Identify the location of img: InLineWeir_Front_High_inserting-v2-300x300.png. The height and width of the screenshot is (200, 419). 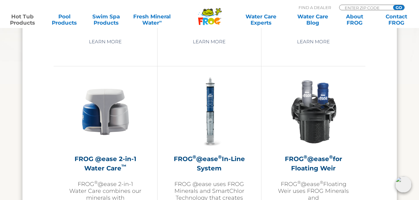
(314, 112).